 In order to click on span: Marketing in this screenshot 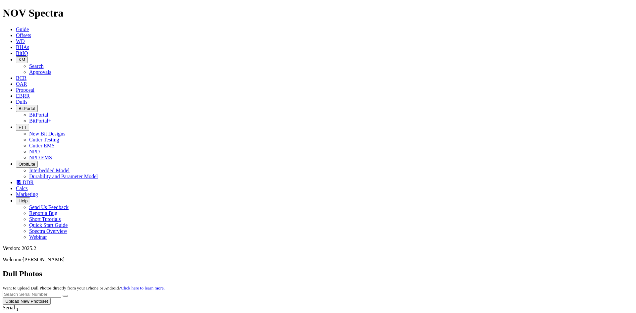, I will do `click(27, 194)`.